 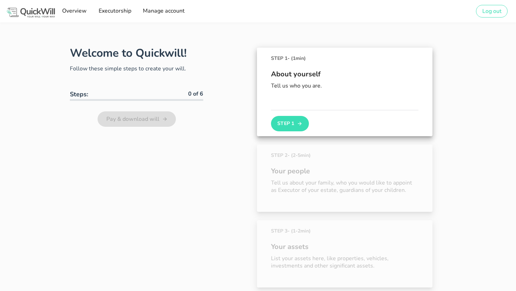 I want to click on button: Step 1, so click(x=290, y=124).